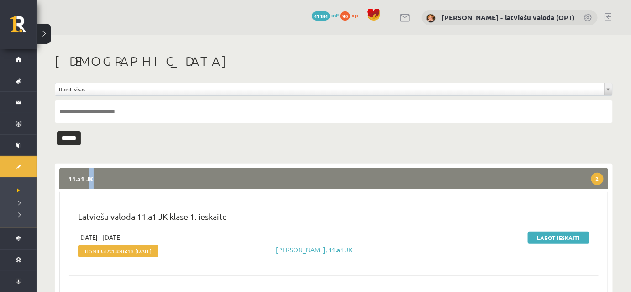 This screenshot has width=631, height=292. Describe the element at coordinates (334, 218) in the screenshot. I see `p: Latviešu valoda 11.a1 JK klase 1. ieskaite` at that location.